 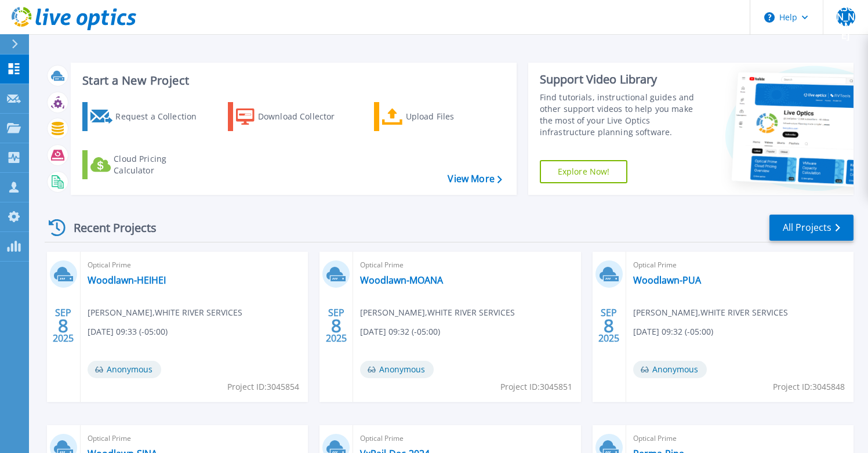 I want to click on a: Cloud Pricing Calculator, so click(x=146, y=165).